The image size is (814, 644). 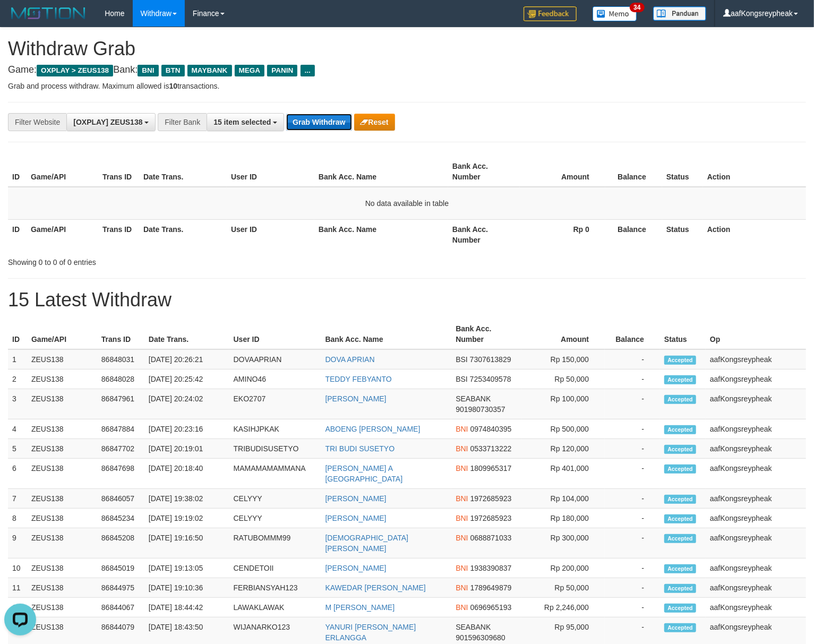 I want to click on td: 7, so click(x=17, y=498).